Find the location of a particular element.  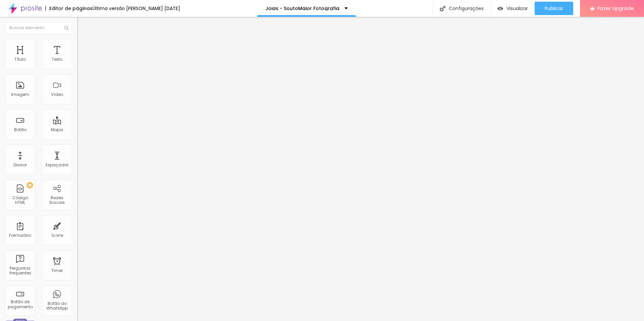

div: Botão do WhatsApp is located at coordinates (57, 306).